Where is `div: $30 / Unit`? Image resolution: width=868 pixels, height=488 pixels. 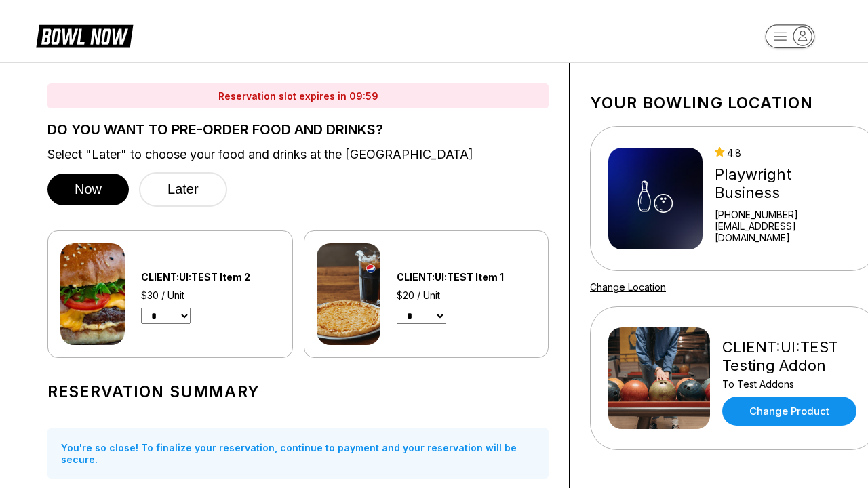
div: $30 / Unit is located at coordinates (210, 295).